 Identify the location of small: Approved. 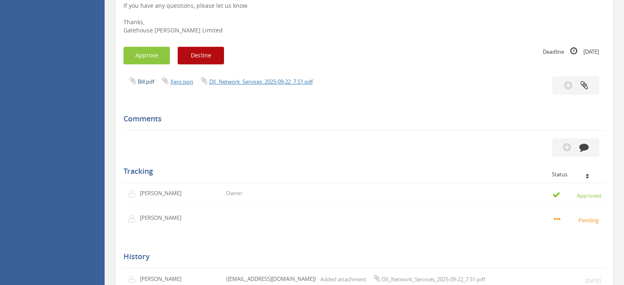
(577, 195).